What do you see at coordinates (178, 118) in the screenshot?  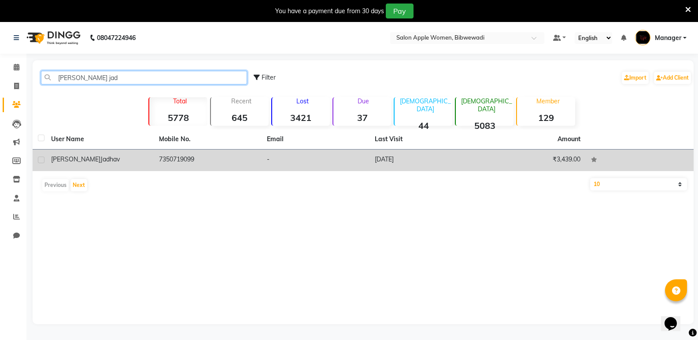 I see `strong: 5778` at bounding box center [178, 118].